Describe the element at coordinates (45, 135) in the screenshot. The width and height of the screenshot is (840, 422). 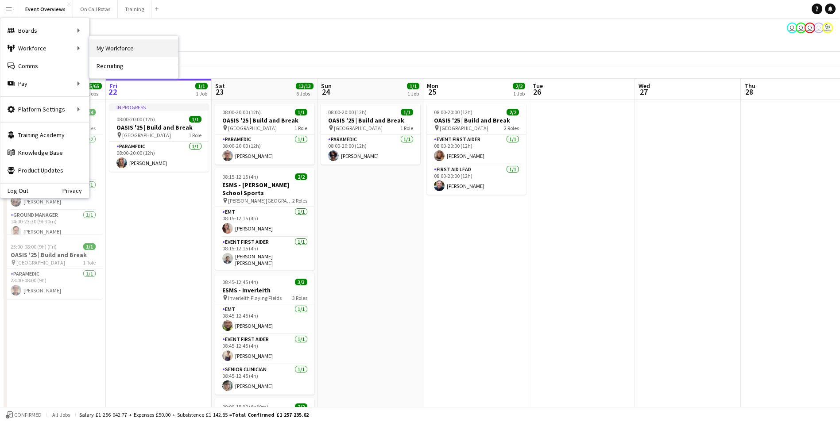
I see `a: Training Academy` at that location.